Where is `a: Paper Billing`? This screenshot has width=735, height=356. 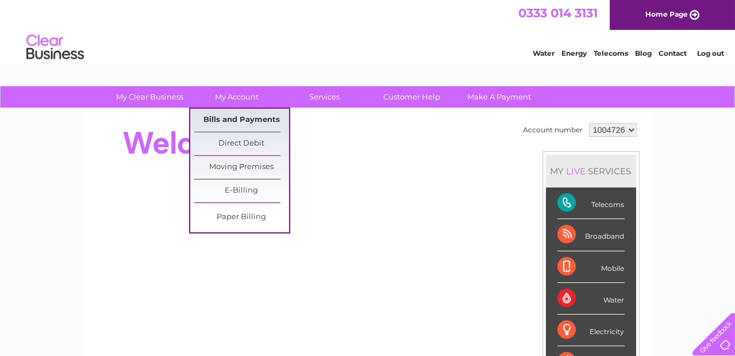
a: Paper Billing is located at coordinates (241, 217).